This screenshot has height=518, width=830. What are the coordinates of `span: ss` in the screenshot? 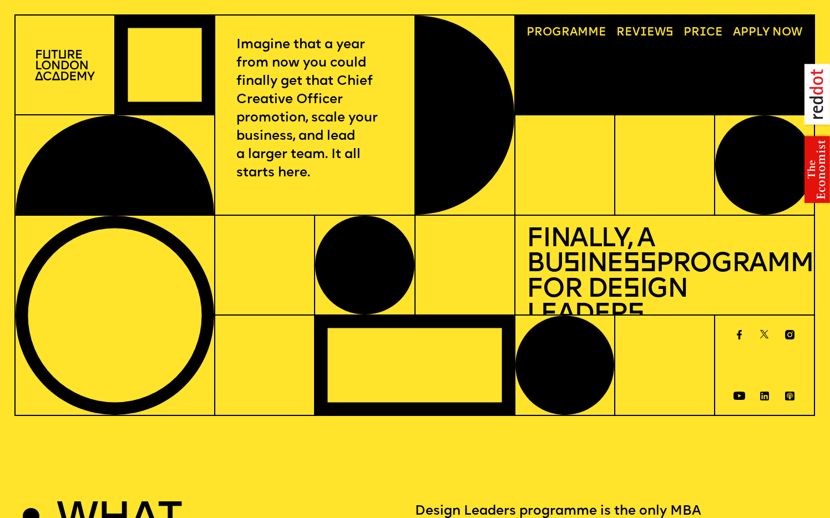 It's located at (639, 265).